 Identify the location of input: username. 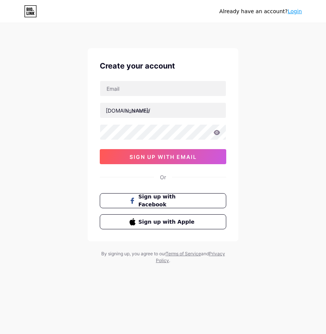
(163, 110).